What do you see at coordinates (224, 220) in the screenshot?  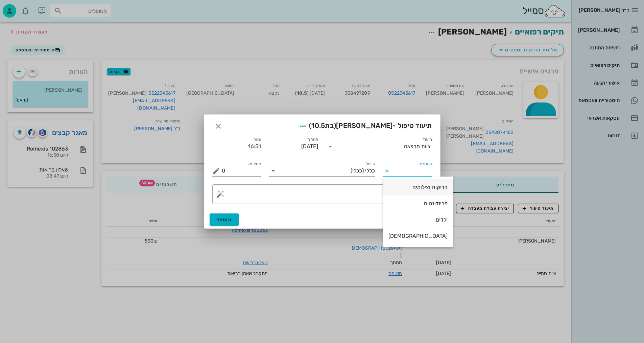 I see `button: הוספה` at bounding box center [224, 220].